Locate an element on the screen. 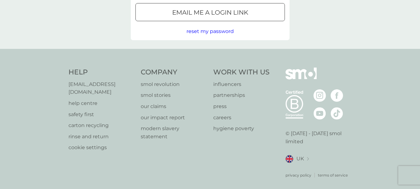 This screenshot has width=420, height=189. img: select a new location is located at coordinates (308, 159).